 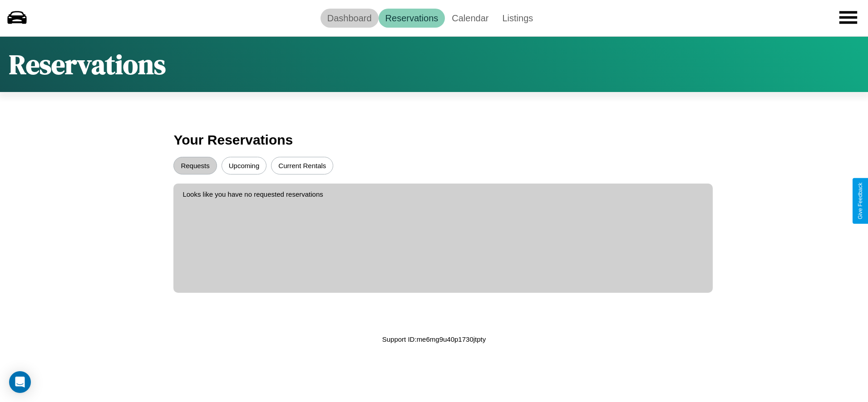 I want to click on a: Calendar, so click(x=469, y=18).